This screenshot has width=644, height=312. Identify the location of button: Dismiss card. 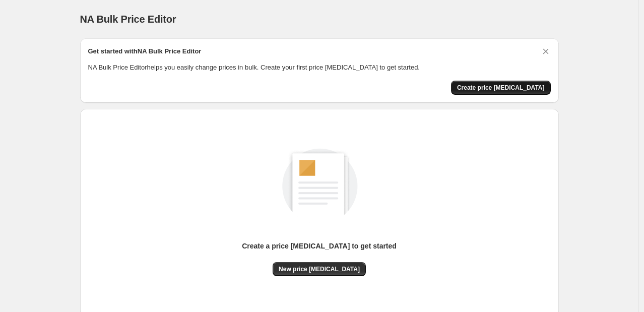
(546, 51).